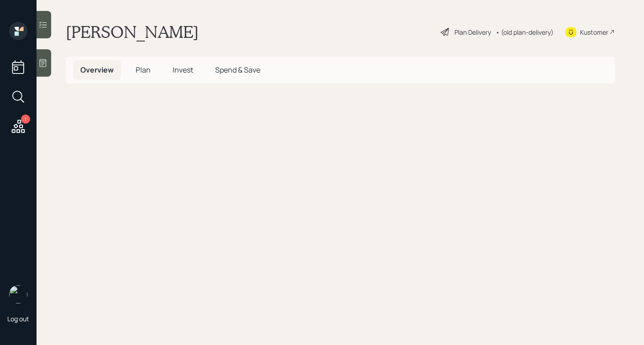 Image resolution: width=644 pixels, height=345 pixels. What do you see at coordinates (26, 119) in the screenshot?
I see `div: 1` at bounding box center [26, 119].